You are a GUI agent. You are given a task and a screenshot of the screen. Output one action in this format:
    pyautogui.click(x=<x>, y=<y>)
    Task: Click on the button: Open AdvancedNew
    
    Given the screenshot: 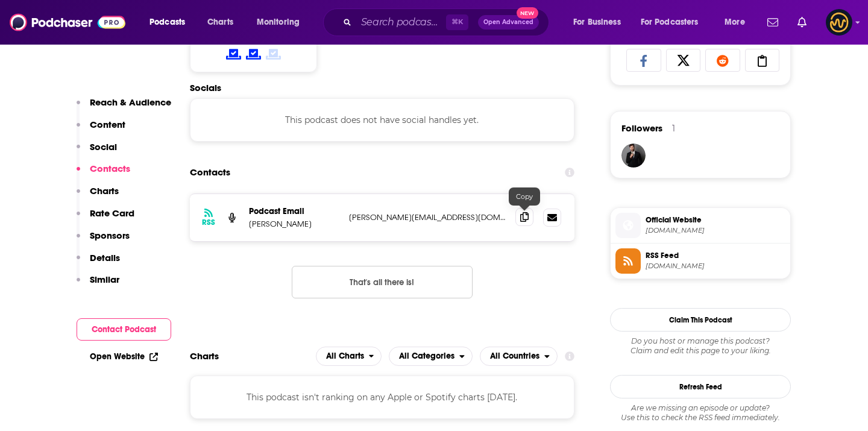 What is the action you would take?
    pyautogui.click(x=509, y=22)
    